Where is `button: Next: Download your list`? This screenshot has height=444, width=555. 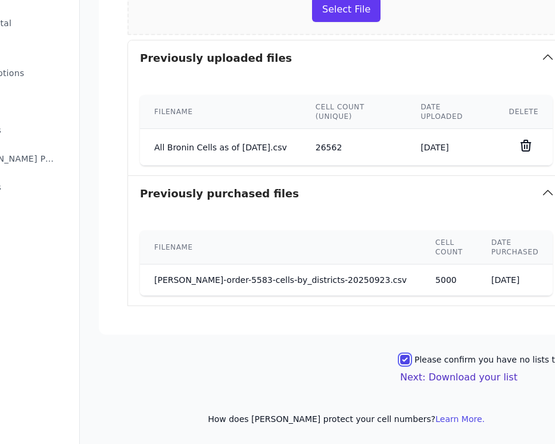
button: Next: Download your list is located at coordinates (458, 378).